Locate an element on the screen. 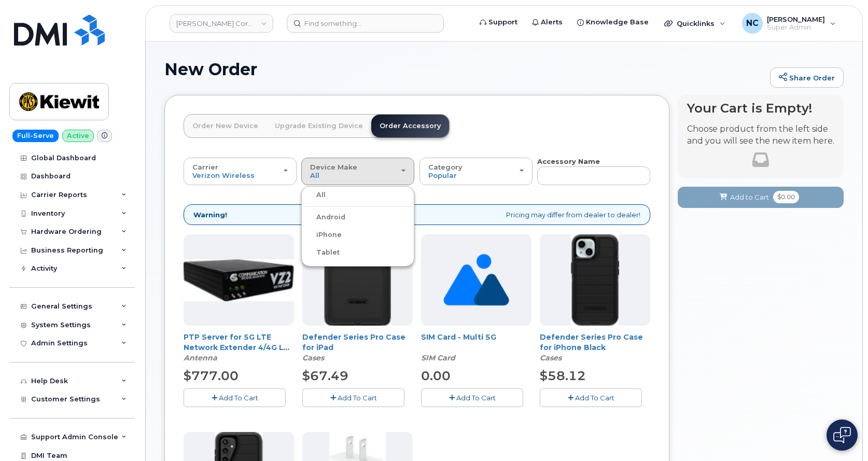 The width and height of the screenshot is (868, 461). a: Upgrade Existing Device is located at coordinates (319, 126).